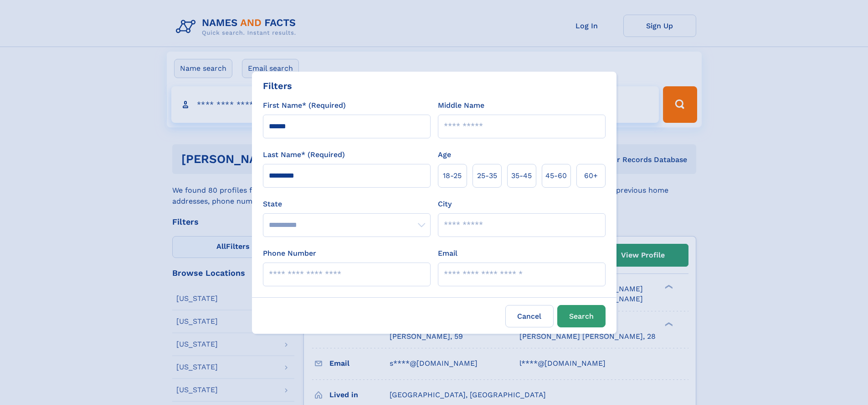 This screenshot has width=868, height=405. Describe the element at coordinates (522, 175) in the screenshot. I see `span: 35‑45` at that location.